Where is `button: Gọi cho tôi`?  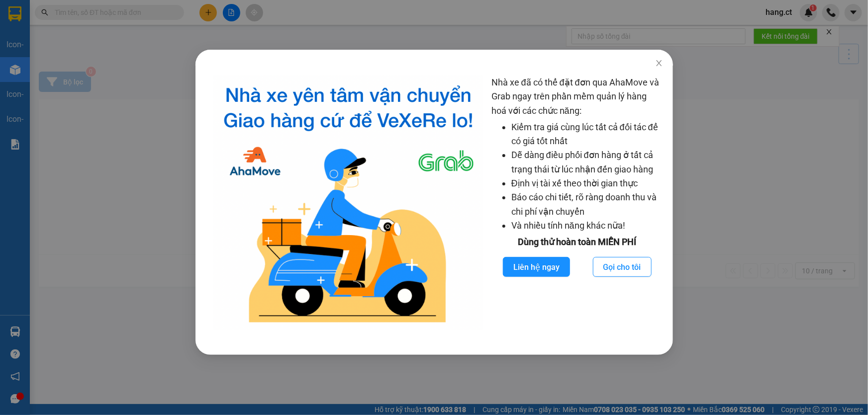
button: Gọi cho tôi is located at coordinates (622, 267).